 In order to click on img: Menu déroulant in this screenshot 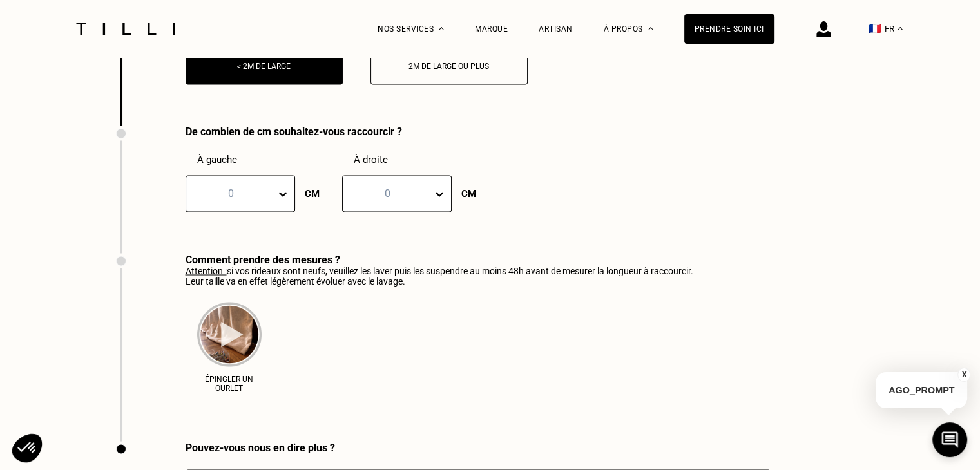, I will do `click(442, 29)`.